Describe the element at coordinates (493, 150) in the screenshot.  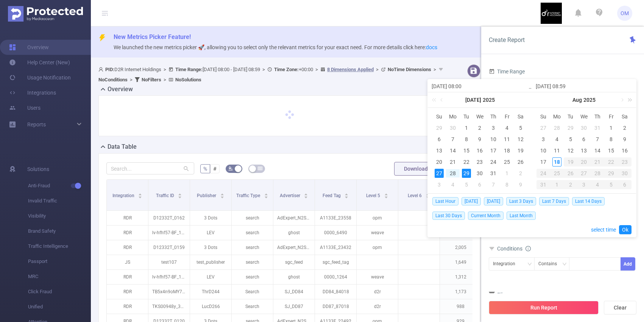
I see `div: 17` at that location.